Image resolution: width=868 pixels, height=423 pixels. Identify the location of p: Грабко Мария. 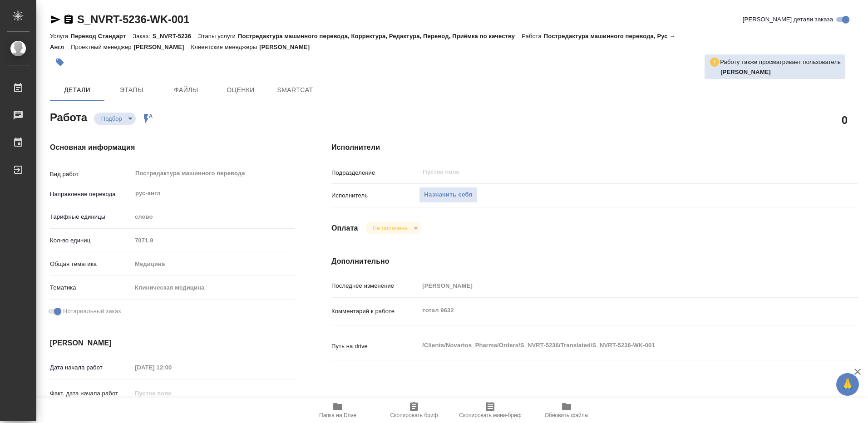
(780, 72).